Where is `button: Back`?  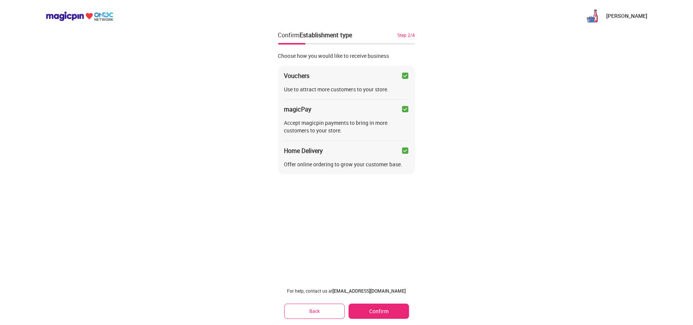
button: Back is located at coordinates (315, 311).